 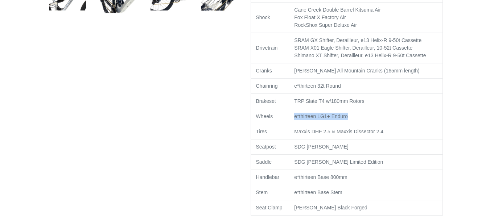 What do you see at coordinates (365, 86) in the screenshot?
I see `td: e*thirteen 32t Round` at bounding box center [365, 86].